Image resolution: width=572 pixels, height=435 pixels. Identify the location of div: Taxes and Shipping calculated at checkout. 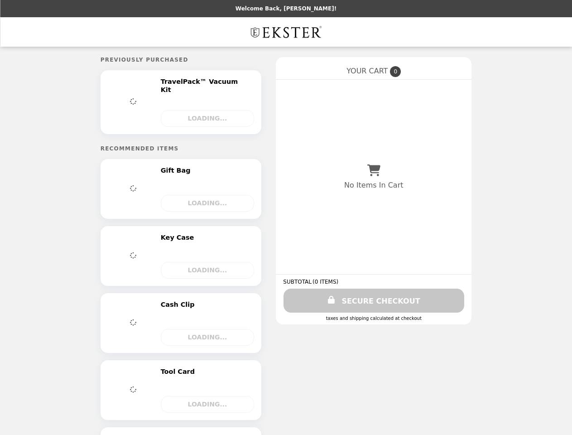
(374, 318).